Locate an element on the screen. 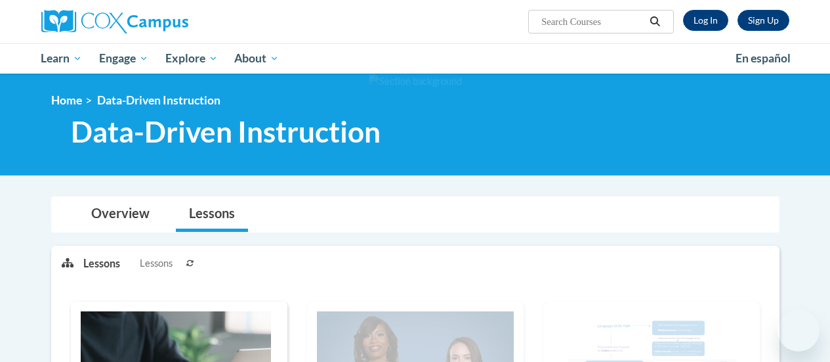 The height and width of the screenshot is (362, 830). a: Register is located at coordinates (763, 20).